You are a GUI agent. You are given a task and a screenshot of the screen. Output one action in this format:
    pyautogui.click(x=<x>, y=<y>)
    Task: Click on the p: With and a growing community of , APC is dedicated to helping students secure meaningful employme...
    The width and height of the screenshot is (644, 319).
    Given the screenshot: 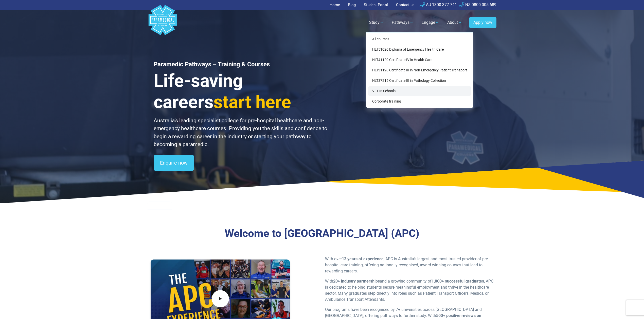 What is the action you would take?
    pyautogui.click(x=409, y=290)
    